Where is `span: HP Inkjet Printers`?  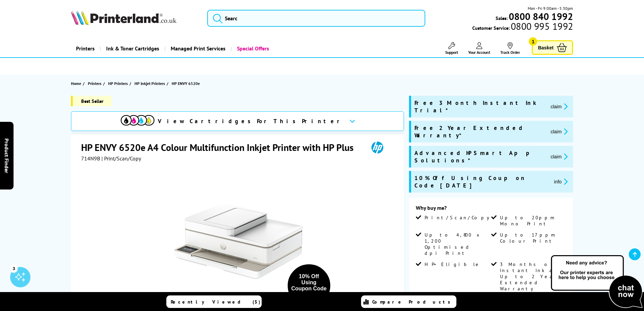 span: HP Inkjet Printers is located at coordinates (150, 83).